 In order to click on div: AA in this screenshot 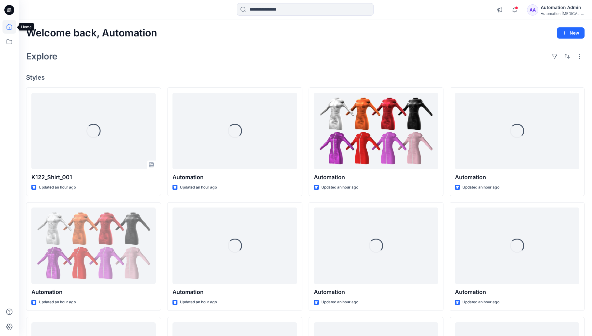, I will do `click(533, 10)`.